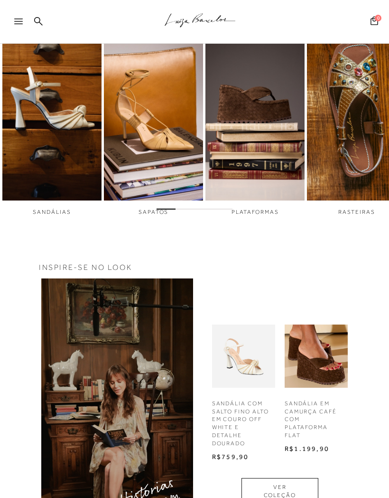 Image resolution: width=389 pixels, height=498 pixels. What do you see at coordinates (185, 209) in the screenshot?
I see `span: Go to slide 2` at bounding box center [185, 209].